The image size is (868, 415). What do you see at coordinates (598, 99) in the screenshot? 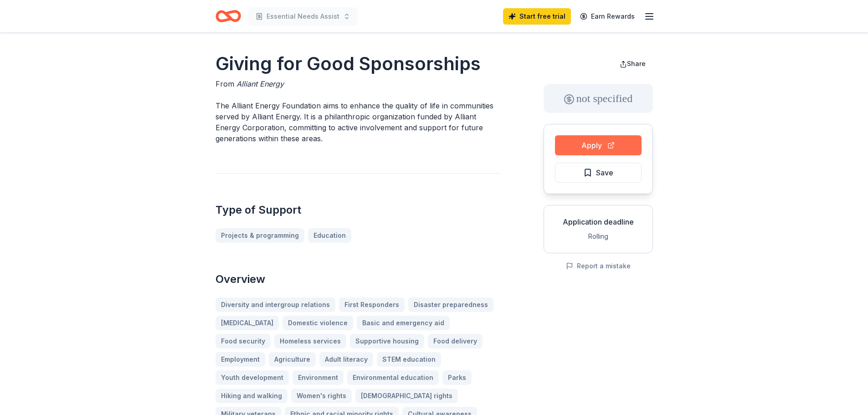
I see `div: not specified` at bounding box center [598, 99].